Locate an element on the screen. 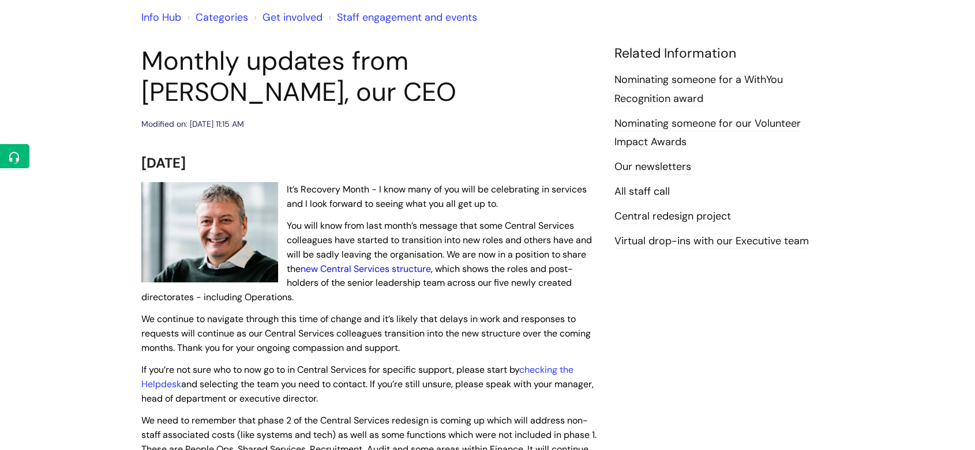  a: Categories is located at coordinates (221, 17).